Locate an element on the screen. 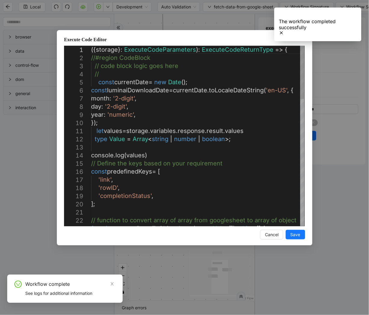  span: luminaiDownloadDate is located at coordinates (138, 90).